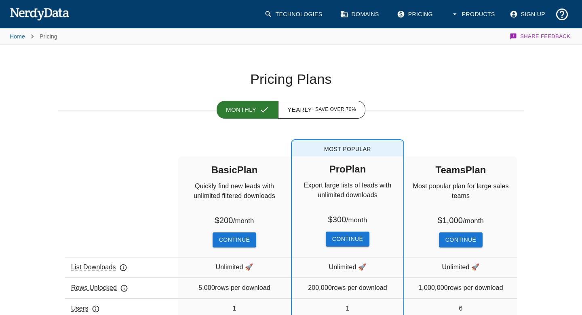 The image size is (582, 315). What do you see at coordinates (34, 36) in the screenshot?
I see `nav: breadcrumb` at bounding box center [34, 36].